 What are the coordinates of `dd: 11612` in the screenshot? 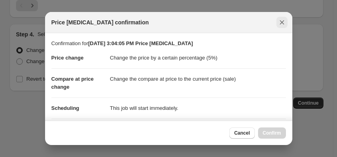 It's located at (198, 129).